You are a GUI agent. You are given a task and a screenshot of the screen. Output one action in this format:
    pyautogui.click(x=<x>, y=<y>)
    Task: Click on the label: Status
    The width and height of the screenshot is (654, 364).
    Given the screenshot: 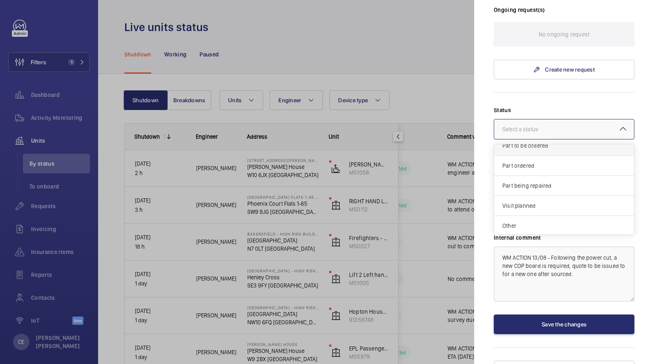 What is the action you would take?
    pyautogui.click(x=564, y=110)
    